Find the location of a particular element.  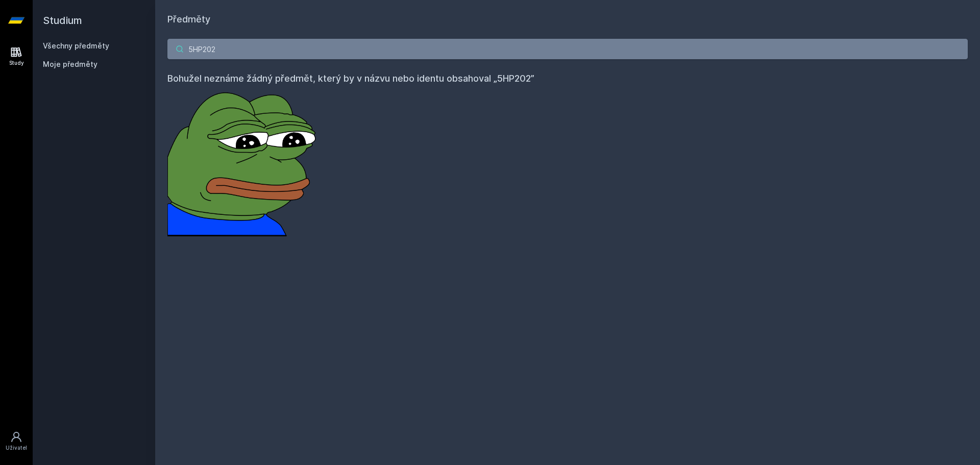

img: error_picture.png is located at coordinates (244, 161).